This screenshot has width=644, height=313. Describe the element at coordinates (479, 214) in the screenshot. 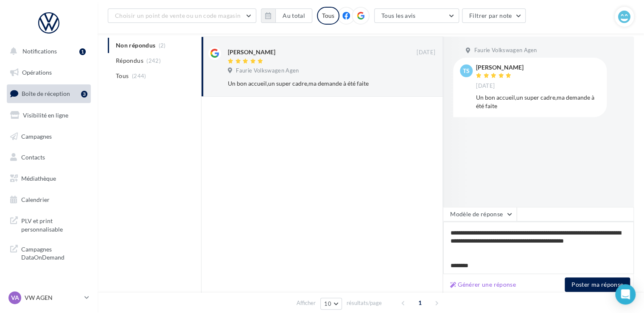

I see `button: Modèle de réponse` at that location.